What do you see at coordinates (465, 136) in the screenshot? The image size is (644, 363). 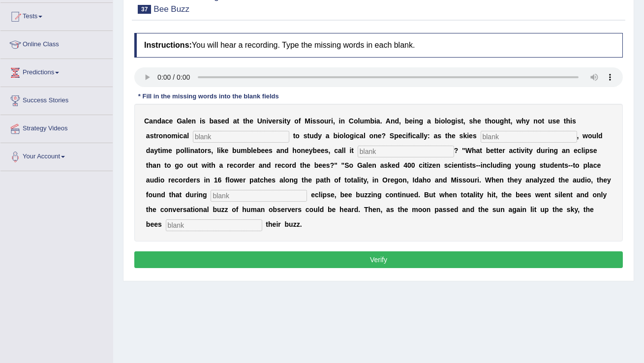 I see `b: k` at bounding box center [465, 136].